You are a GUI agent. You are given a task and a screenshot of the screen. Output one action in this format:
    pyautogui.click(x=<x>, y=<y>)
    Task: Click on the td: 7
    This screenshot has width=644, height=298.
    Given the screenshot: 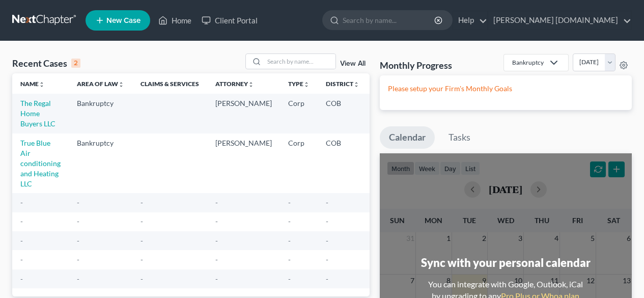 What is the action you would take?
    pyautogui.click(x=393, y=113)
    